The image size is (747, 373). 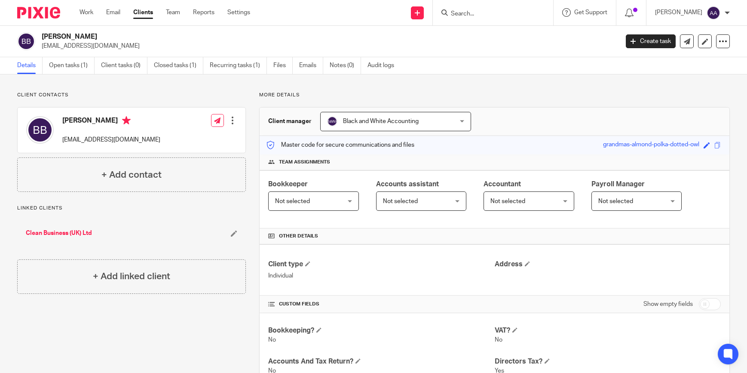 What do you see at coordinates (86, 12) in the screenshot?
I see `a: Work` at bounding box center [86, 12].